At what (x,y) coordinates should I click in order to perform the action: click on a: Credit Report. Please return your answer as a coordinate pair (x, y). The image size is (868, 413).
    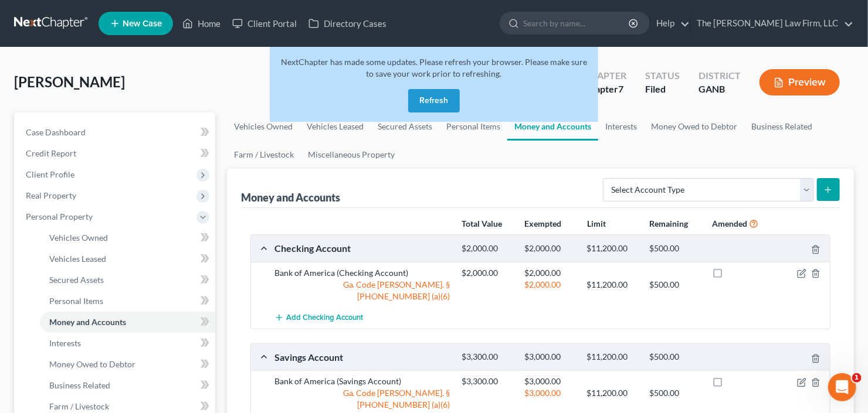
    Looking at the image, I should click on (115, 153).